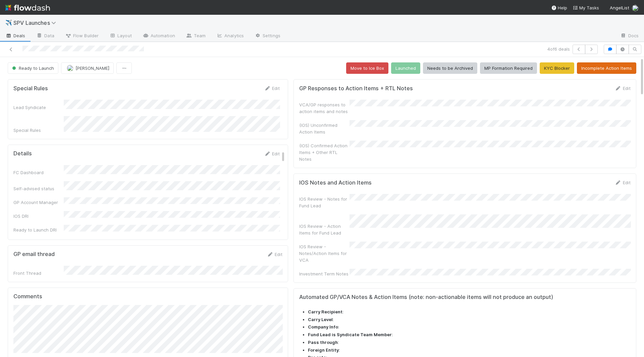 The image size is (644, 357). What do you see at coordinates (367, 68) in the screenshot?
I see `button: Move to Ice Box` at bounding box center [367, 68].